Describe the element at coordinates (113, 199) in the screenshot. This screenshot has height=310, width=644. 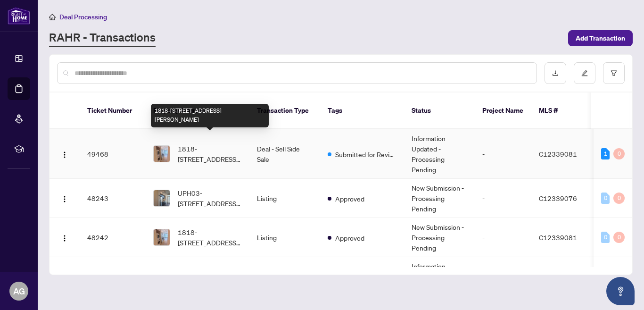
I see `td: 48243` at that location.